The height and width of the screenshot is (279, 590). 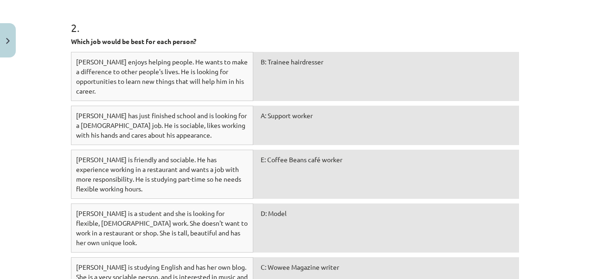 I want to click on span: B: Trainee hairdresser, so click(x=292, y=62).